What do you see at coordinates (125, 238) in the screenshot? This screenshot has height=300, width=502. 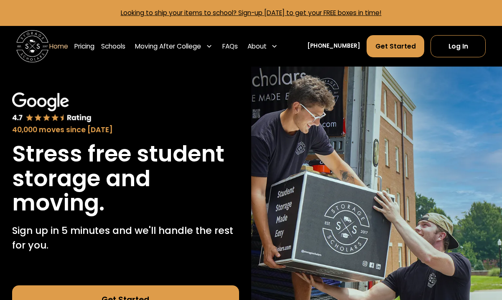 I see `p: Sign up in 5 minutes and we'll handle the rest for you.` at bounding box center [125, 238].